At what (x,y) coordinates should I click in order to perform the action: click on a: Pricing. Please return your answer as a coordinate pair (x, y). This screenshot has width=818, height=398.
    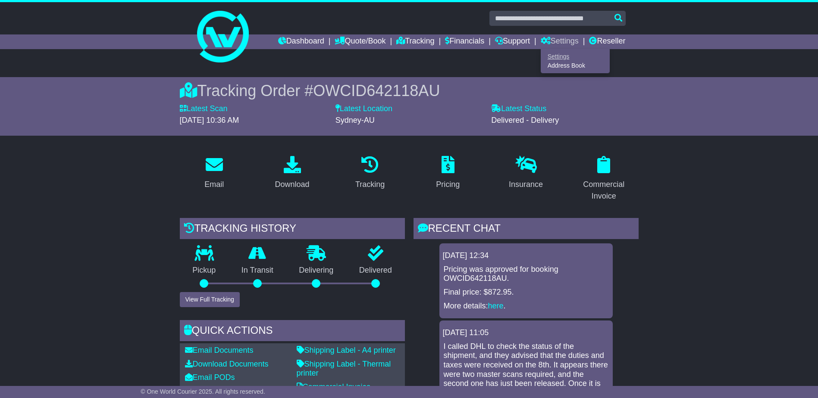
    Looking at the image, I should click on (447, 173).